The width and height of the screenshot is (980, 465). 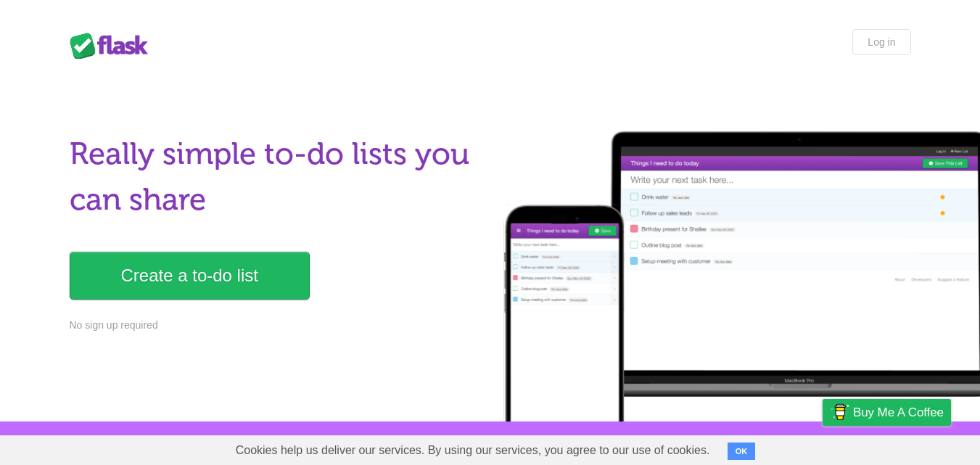 I want to click on span: Buy me a coffee, so click(x=898, y=412).